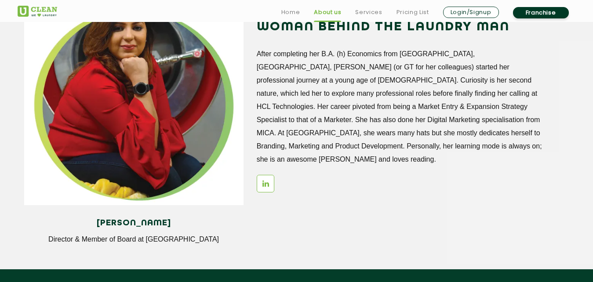 The image size is (593, 282). I want to click on a: Services, so click(368, 12).